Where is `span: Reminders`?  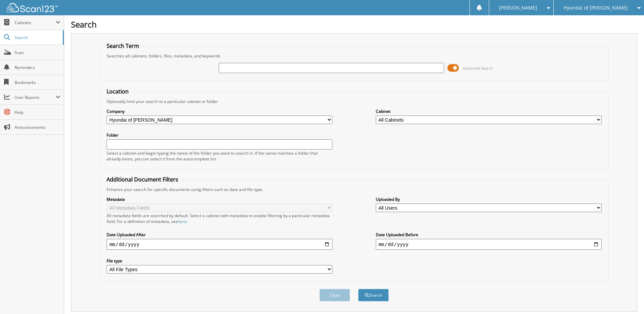
span: Reminders is located at coordinates (37, 67).